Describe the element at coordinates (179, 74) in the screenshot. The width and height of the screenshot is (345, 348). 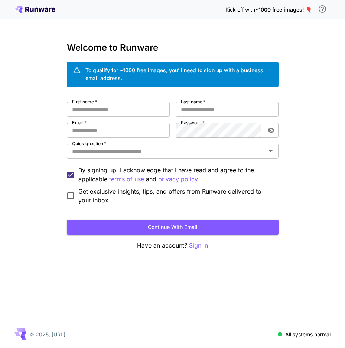
I see `div: To qualify for ~1000 free images, you’ll need to sign up with a business email address.` at that location.